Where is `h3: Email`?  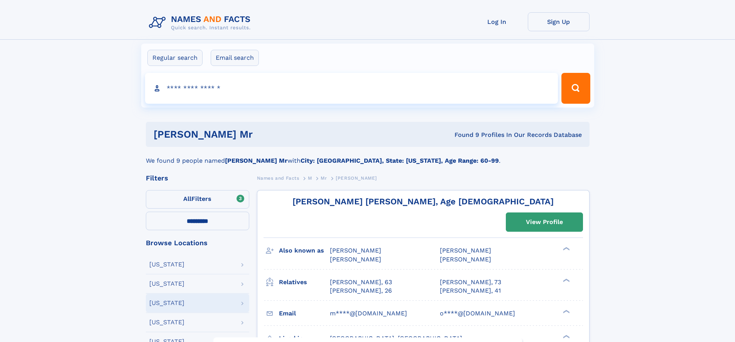
h3: Email is located at coordinates (304, 314).